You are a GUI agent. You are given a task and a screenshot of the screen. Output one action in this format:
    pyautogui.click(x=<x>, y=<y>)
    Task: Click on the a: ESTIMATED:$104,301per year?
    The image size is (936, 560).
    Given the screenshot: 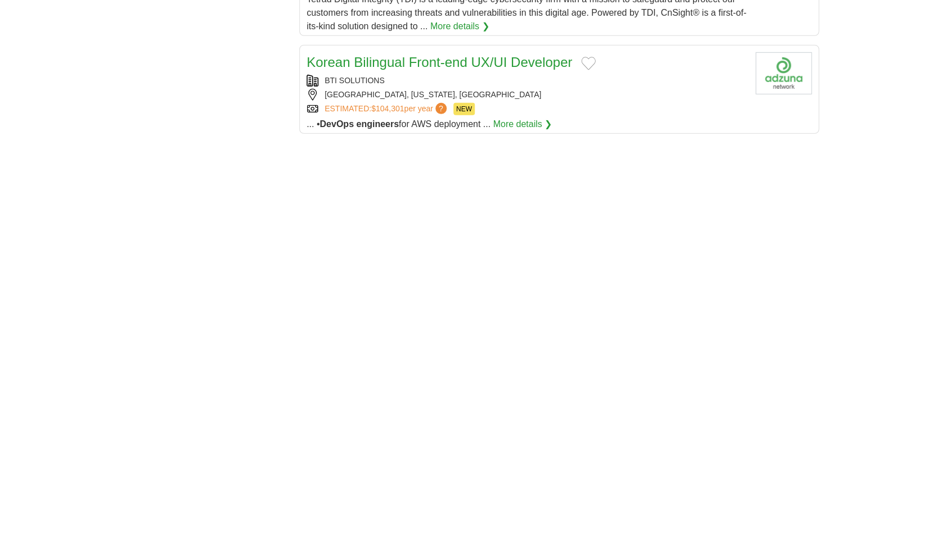 What is the action you would take?
    pyautogui.click(x=386, y=109)
    